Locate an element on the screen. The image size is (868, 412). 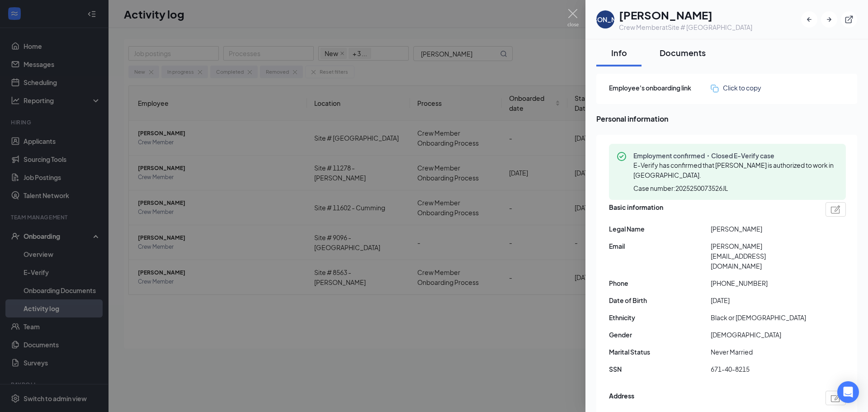
svg: CheckmarkCircle is located at coordinates (622, 156).